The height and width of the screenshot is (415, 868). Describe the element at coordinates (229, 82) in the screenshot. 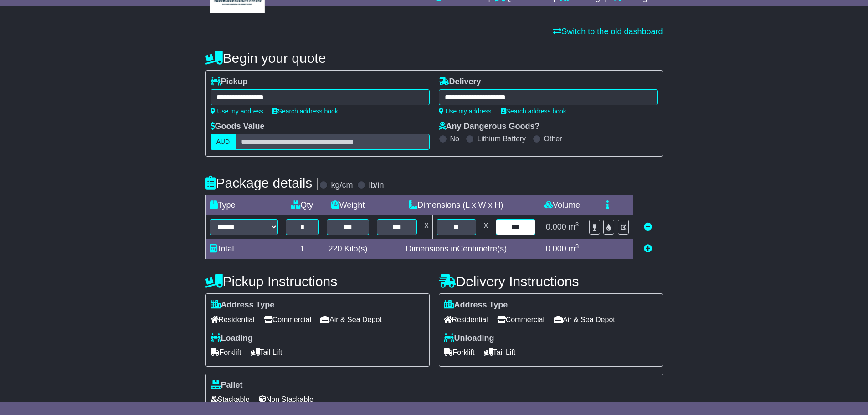

I see `label: Pickup` at that location.